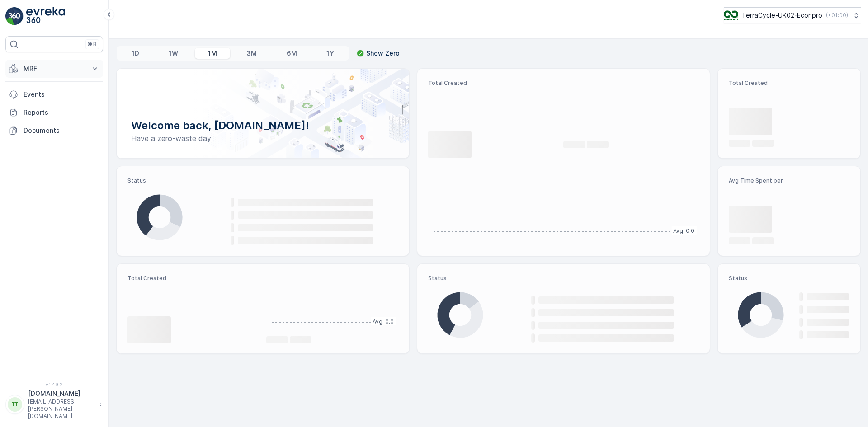  I want to click on p: Reports, so click(62, 112).